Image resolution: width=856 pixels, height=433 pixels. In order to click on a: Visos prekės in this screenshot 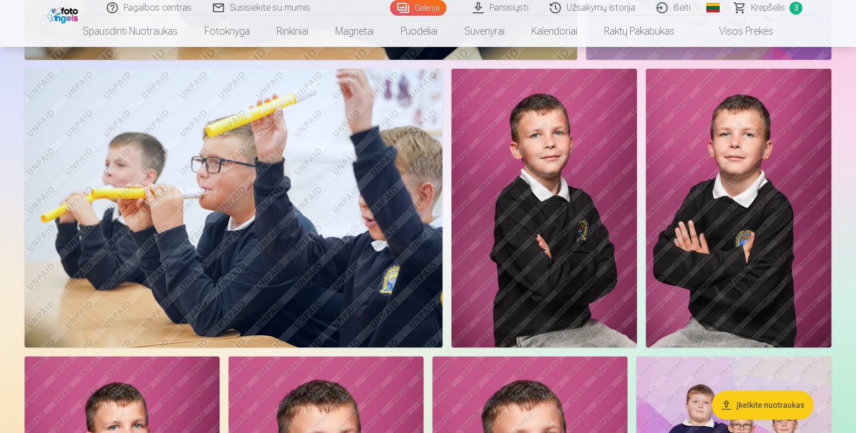, I will do `click(737, 31)`.